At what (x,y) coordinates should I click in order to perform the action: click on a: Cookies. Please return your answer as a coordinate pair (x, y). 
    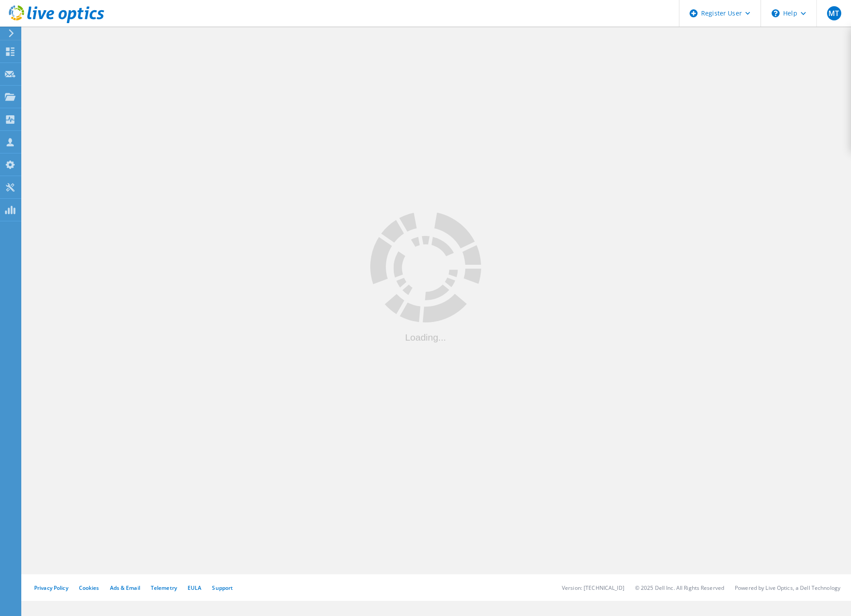
    Looking at the image, I should click on (89, 587).